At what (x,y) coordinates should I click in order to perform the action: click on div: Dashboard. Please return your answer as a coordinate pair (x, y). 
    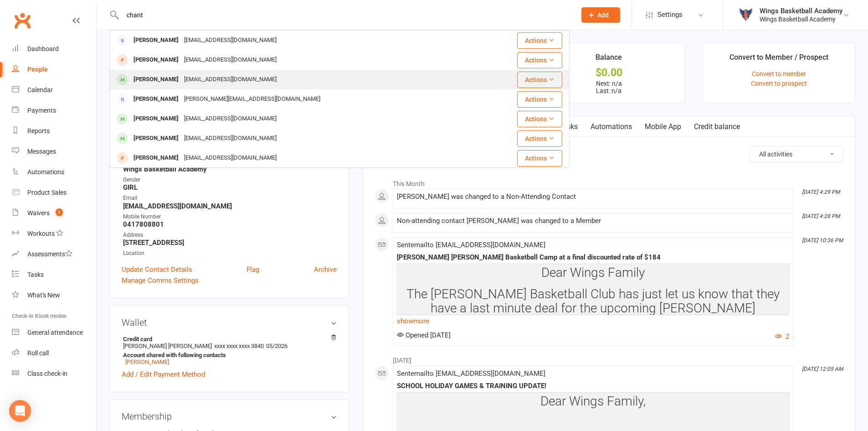
    Looking at the image, I should click on (43, 49).